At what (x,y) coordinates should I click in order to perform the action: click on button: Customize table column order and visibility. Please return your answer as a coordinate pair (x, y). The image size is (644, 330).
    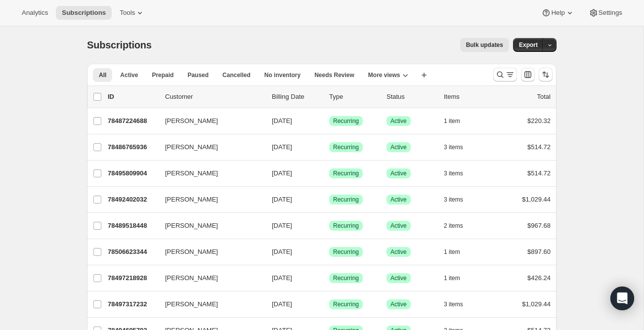
    Looking at the image, I should click on (528, 75).